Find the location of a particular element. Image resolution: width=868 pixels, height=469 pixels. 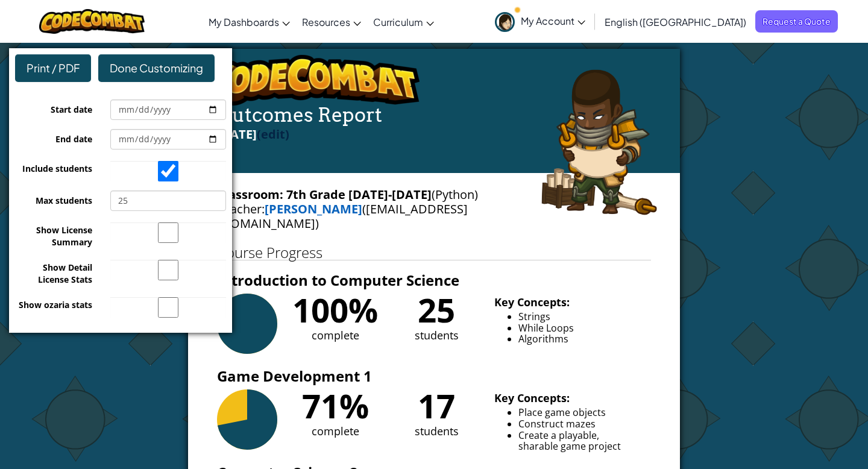

span: (Python) is located at coordinates (454, 194).